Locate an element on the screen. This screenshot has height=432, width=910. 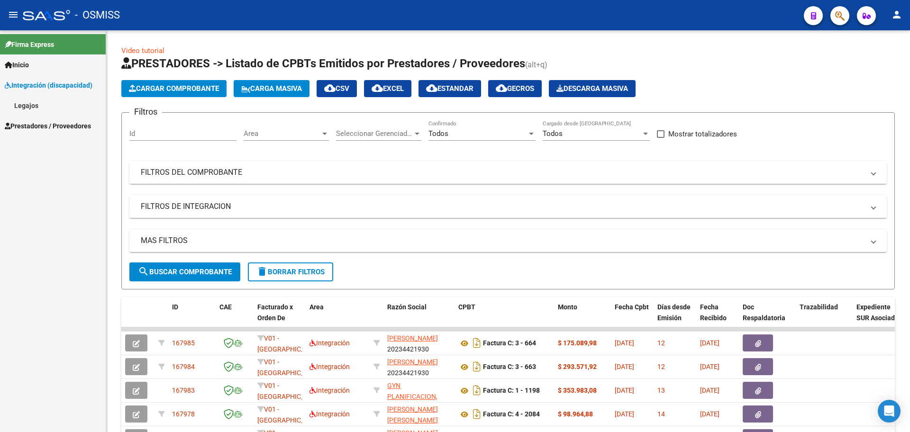
datatable-header-cell: Trazabilidad is located at coordinates (824, 318).